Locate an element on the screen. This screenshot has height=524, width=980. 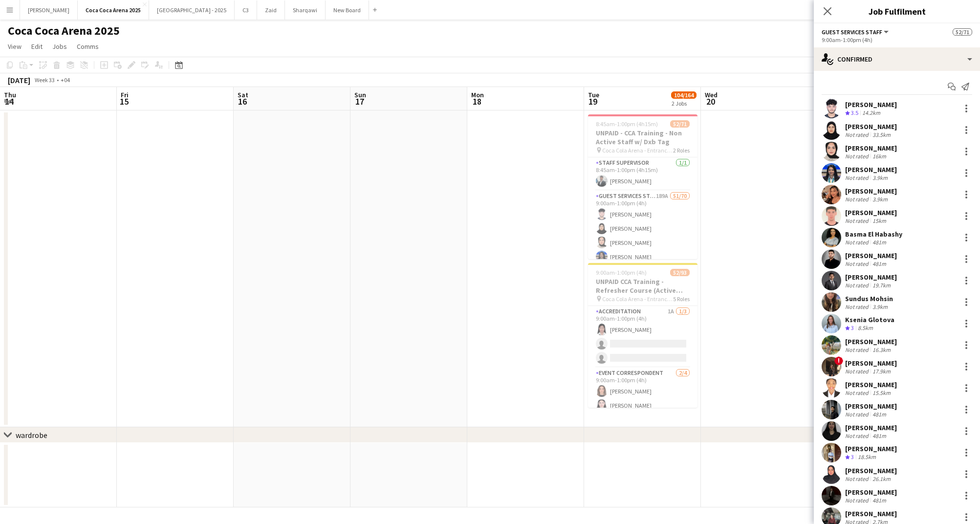
span: Jobs is located at coordinates (60, 47).